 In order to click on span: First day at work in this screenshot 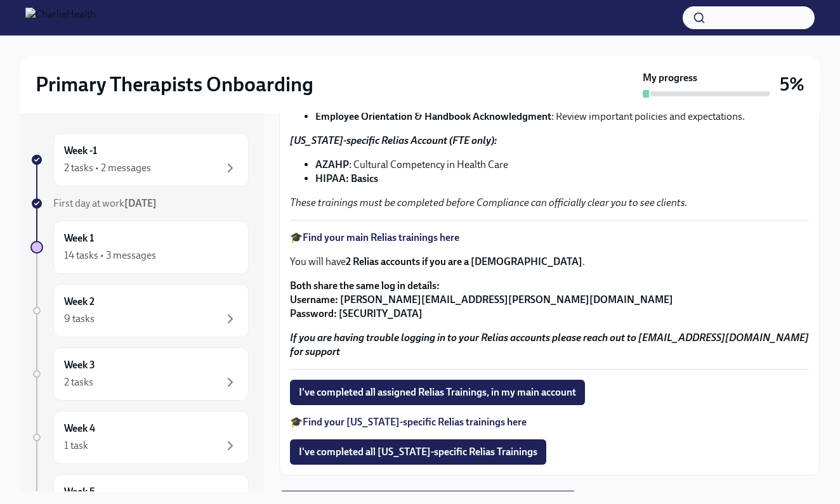, I will do `click(104, 203)`.